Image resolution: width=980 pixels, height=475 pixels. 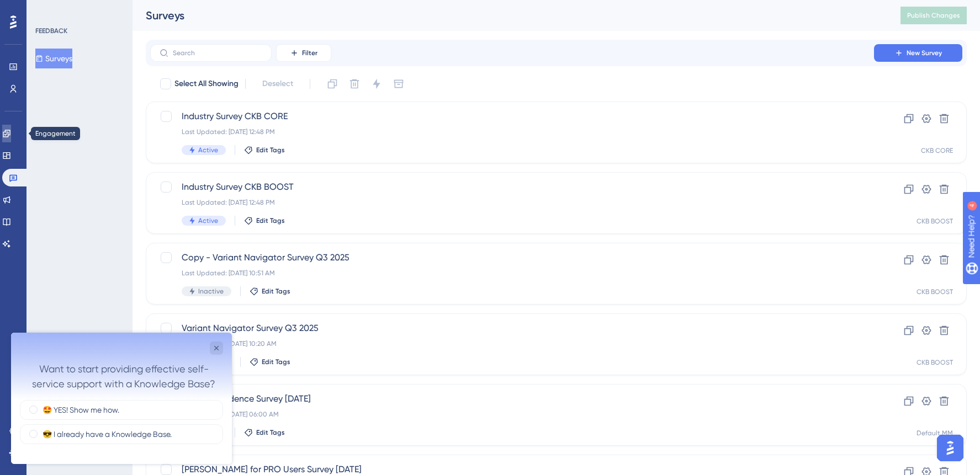 What do you see at coordinates (512, 258) in the screenshot?
I see `span: Copy - Variant Navigator Survey Q3 2025` at bounding box center [512, 258].